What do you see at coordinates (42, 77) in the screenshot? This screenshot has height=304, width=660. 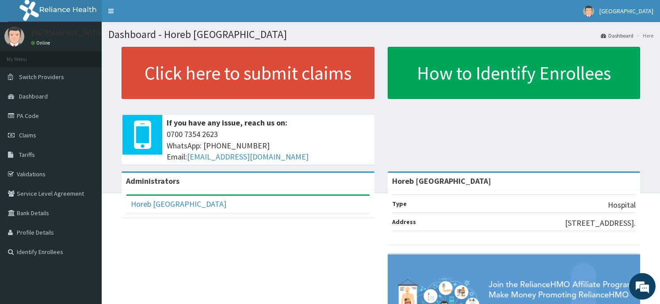 I see `span: Switch Providers` at bounding box center [42, 77].